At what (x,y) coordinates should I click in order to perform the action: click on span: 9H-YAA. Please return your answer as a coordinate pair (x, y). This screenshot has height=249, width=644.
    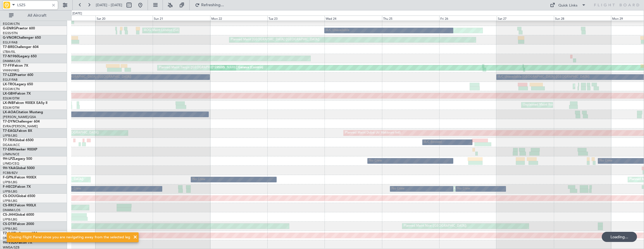
    Looking at the image, I should click on (9, 168).